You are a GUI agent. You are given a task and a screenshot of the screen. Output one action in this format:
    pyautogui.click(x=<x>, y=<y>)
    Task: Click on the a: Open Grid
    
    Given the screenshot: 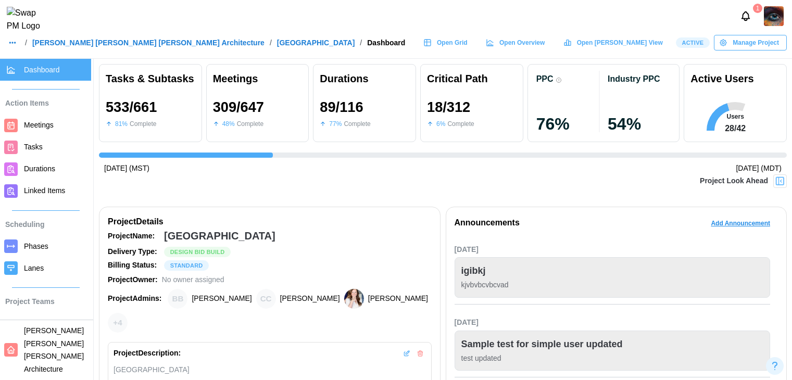 What is the action you would take?
    pyautogui.click(x=447, y=43)
    